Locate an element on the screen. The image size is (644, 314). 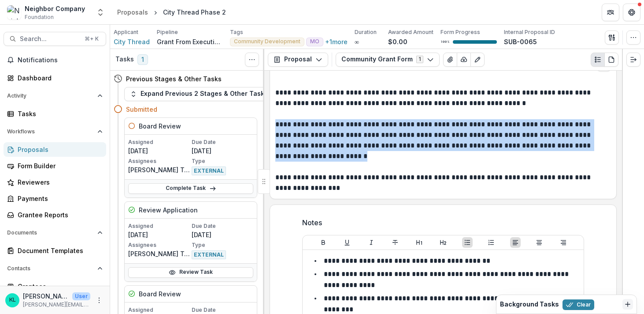
button: Dismiss is located at coordinates (628, 304).